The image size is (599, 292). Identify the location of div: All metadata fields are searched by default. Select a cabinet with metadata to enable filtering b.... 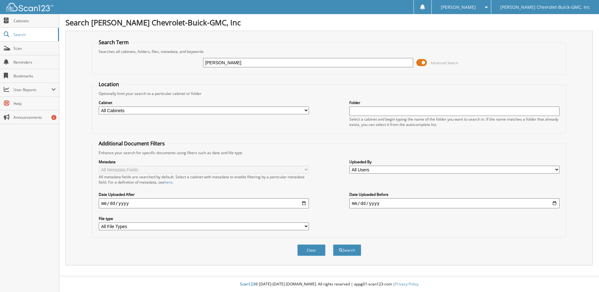
(204, 180).